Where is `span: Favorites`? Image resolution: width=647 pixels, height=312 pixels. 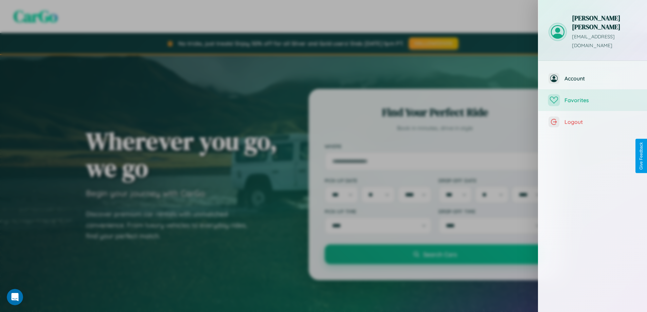 span: Favorites is located at coordinates (600, 100).